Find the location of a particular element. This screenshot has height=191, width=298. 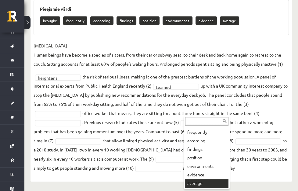

div: according is located at coordinates (207, 141).